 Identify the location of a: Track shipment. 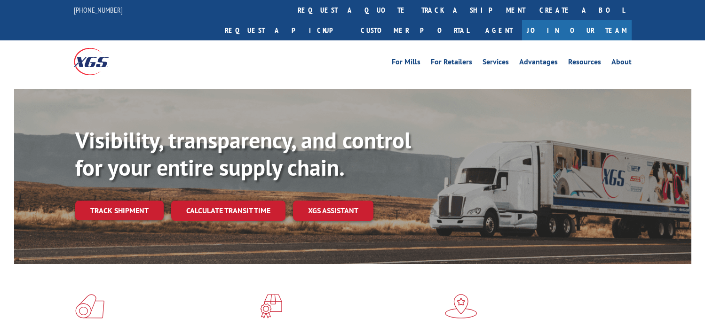
(119, 211).